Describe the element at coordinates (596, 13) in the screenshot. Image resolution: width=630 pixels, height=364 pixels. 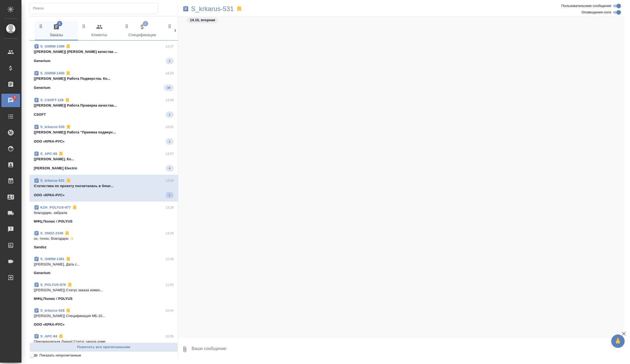
I see `span: Оповещения-логи` at that location.